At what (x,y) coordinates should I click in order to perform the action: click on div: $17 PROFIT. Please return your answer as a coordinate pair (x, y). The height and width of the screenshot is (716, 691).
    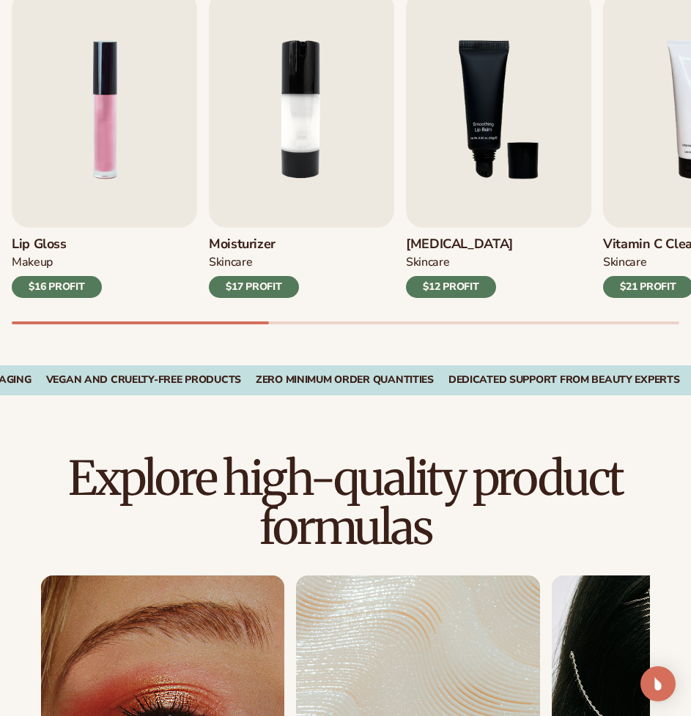
    Looking at the image, I should click on (253, 287).